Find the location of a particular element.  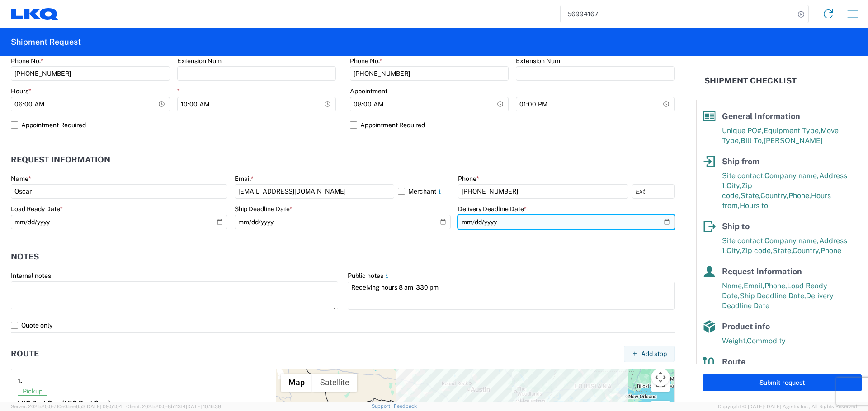

h2: Shipment Request is located at coordinates (45, 42).